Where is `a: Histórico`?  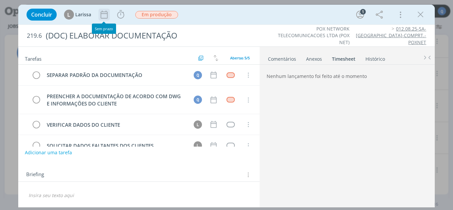
a: Histórico is located at coordinates (375, 57).